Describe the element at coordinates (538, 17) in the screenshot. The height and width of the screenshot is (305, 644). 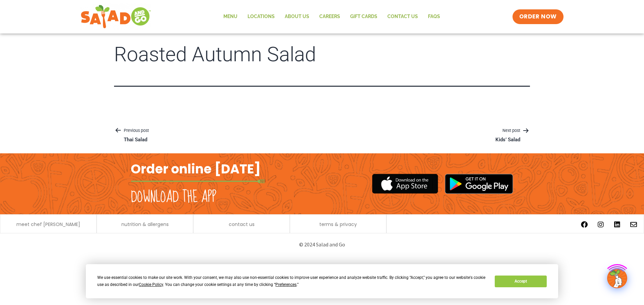
I see `a: ORDER NOW` at that location.